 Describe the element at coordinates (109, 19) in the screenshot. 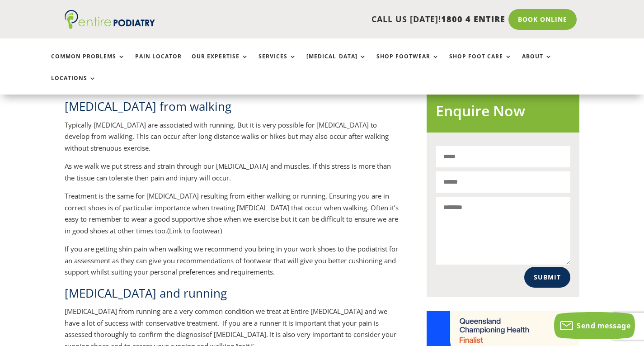

I see `img: logo (1)` at that location.